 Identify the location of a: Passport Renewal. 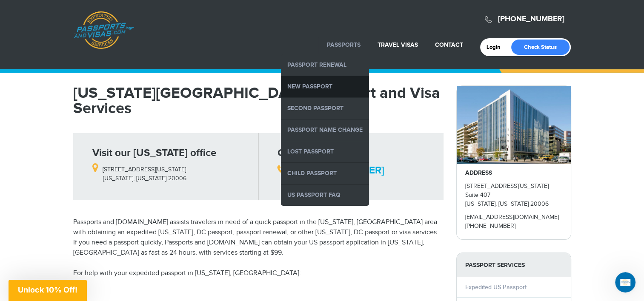
(325, 65).